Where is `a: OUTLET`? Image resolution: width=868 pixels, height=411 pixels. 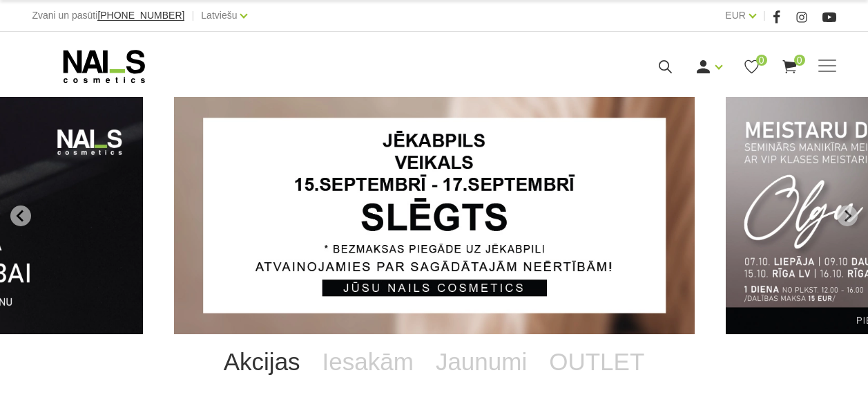
a: OUTLET is located at coordinates (597, 362).